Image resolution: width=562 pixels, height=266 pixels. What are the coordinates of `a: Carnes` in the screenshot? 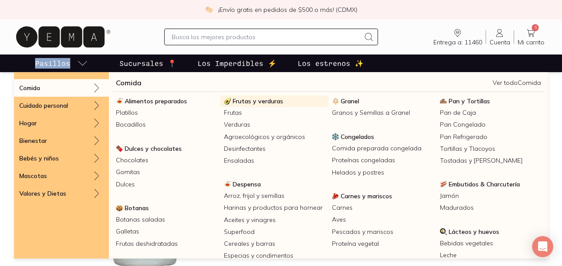 It's located at (383, 207).